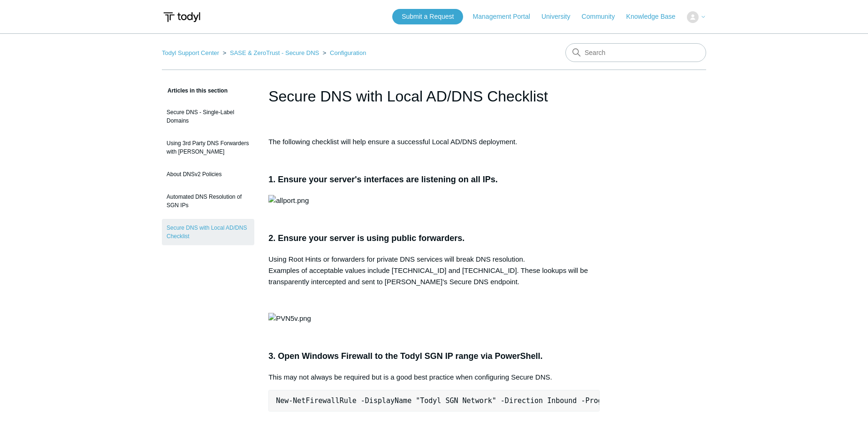 The height and width of the screenshot is (435, 868). What do you see at coordinates (427, 16) in the screenshot?
I see `a: Submit a Request` at bounding box center [427, 16].